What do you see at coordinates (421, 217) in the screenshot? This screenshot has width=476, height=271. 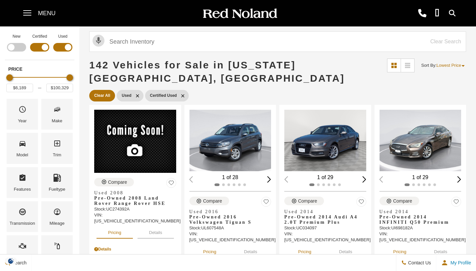 I see `a: Used 2014Pre-Owned 2014 INFINITI Q50 Premium` at bounding box center [421, 217].